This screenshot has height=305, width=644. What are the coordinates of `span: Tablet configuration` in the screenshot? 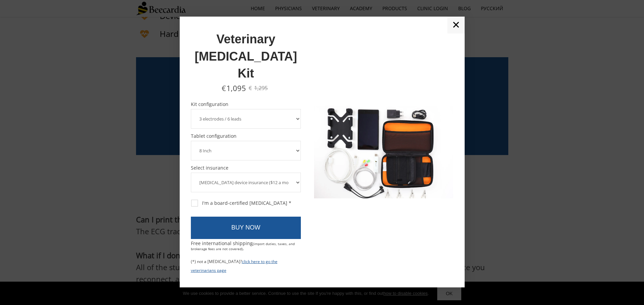 It's located at (246, 136).